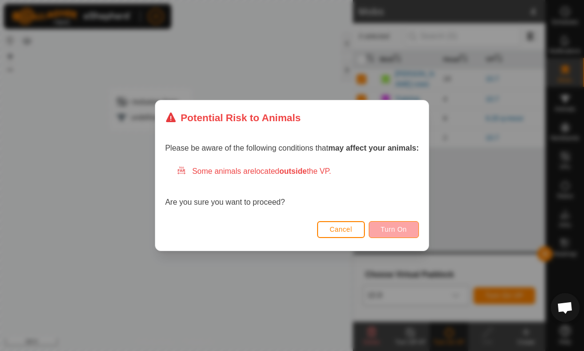 This screenshot has width=584, height=351. What do you see at coordinates (298, 171) in the screenshot?
I see `div: Some animals are` at bounding box center [298, 171].